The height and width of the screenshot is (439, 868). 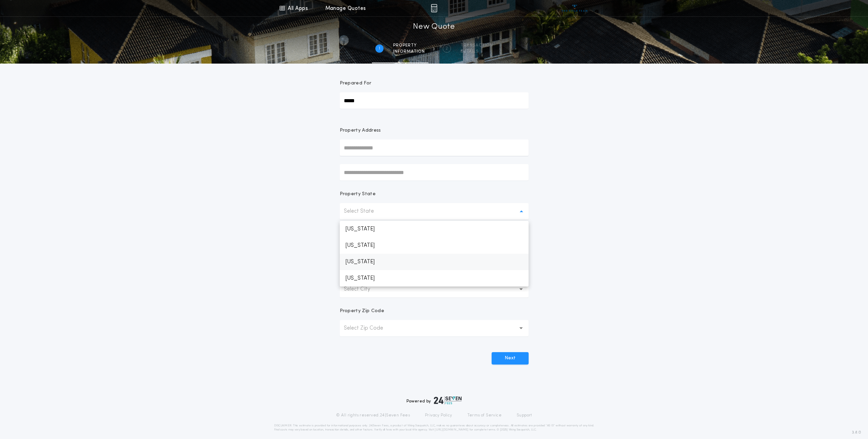 I want to click on p: Property Address, so click(x=434, y=130).